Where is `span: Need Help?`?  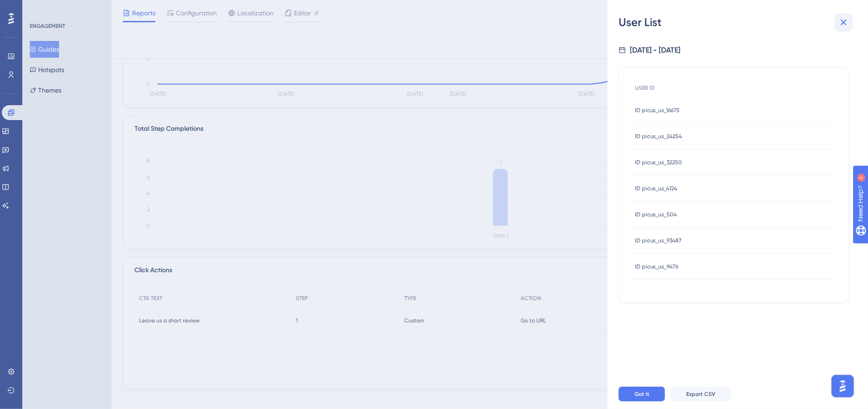
span: Need Help? is located at coordinates (40, 8).